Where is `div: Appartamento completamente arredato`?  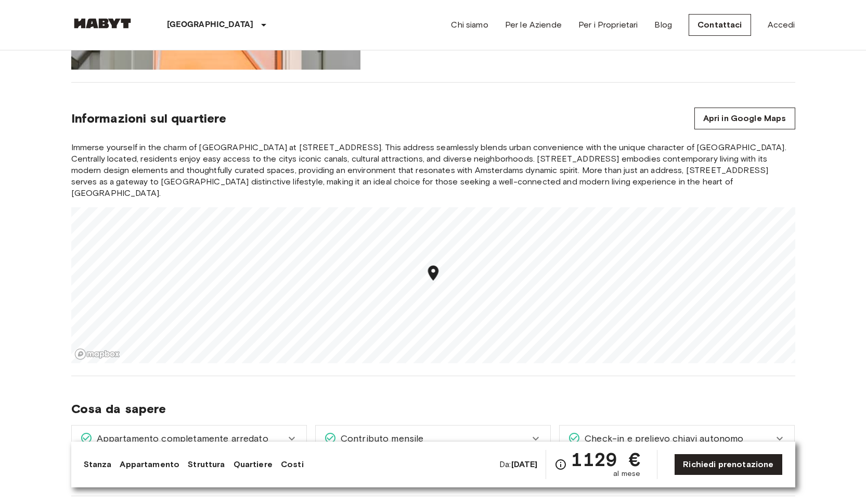 div: Appartamento completamente arredato is located at coordinates (189, 439).